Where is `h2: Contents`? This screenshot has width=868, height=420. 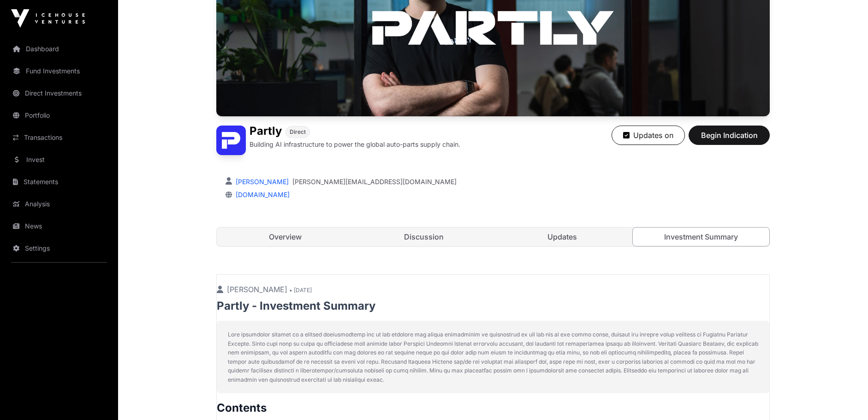 h2: Contents is located at coordinates (493, 408).